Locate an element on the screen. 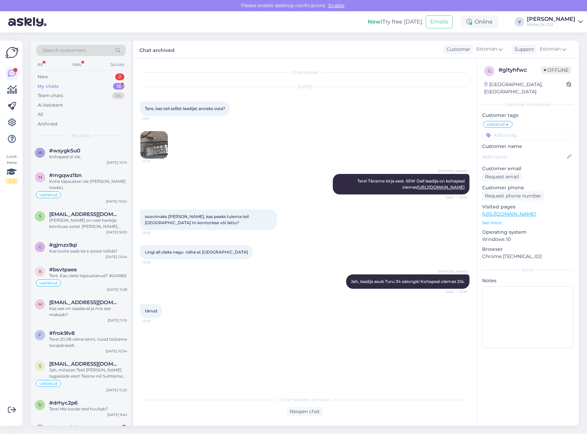  div: My chats is located at coordinates (48, 86).